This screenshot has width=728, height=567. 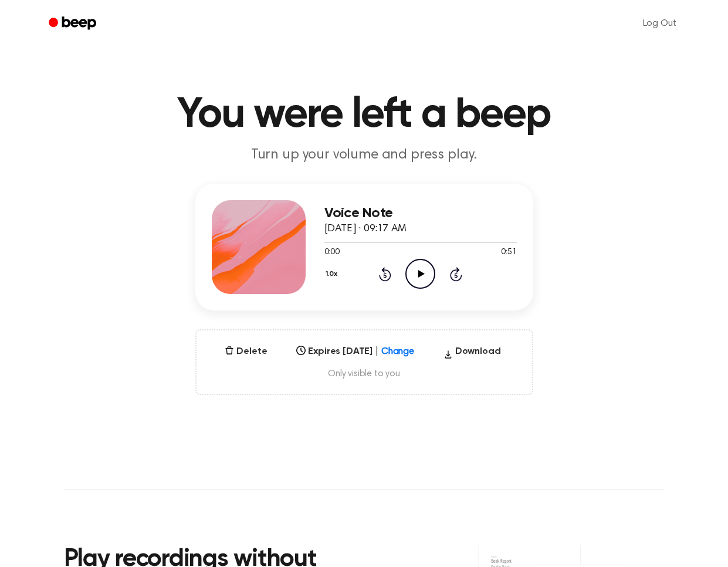 I want to click on span: 0:00, so click(x=332, y=252).